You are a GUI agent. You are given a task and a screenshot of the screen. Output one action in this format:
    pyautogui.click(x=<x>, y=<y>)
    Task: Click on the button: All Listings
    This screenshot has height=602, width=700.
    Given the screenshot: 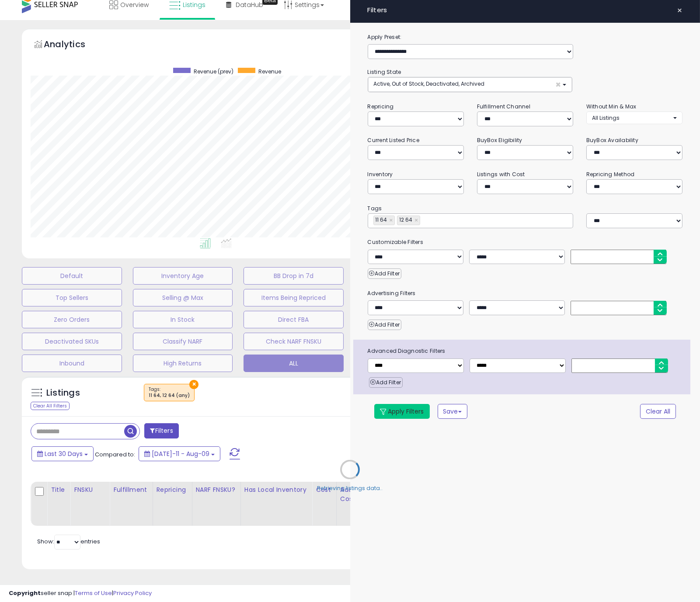 What is the action you would take?
    pyautogui.click(x=634, y=118)
    